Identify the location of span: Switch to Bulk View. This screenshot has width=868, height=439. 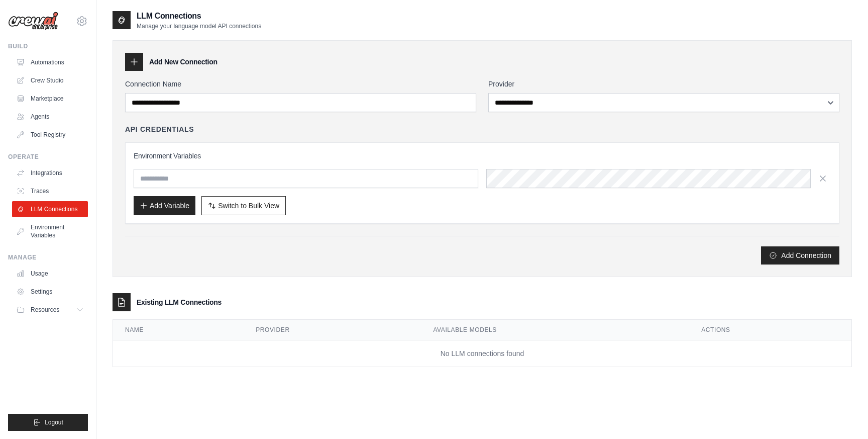
(249, 206).